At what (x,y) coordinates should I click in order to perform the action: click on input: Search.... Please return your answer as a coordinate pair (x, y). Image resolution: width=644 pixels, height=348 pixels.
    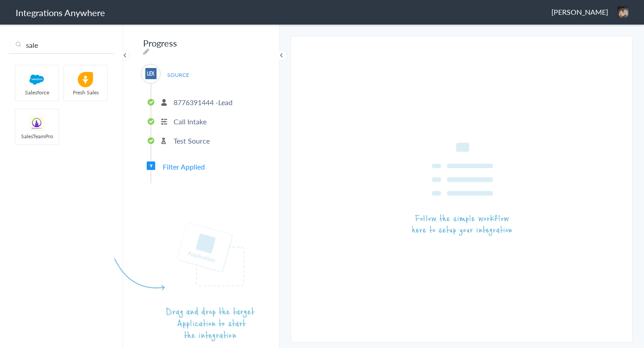
    Looking at the image, I should click on (61, 45).